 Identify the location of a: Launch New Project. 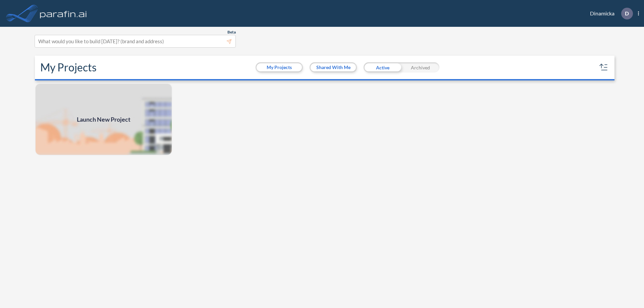
(104, 119).